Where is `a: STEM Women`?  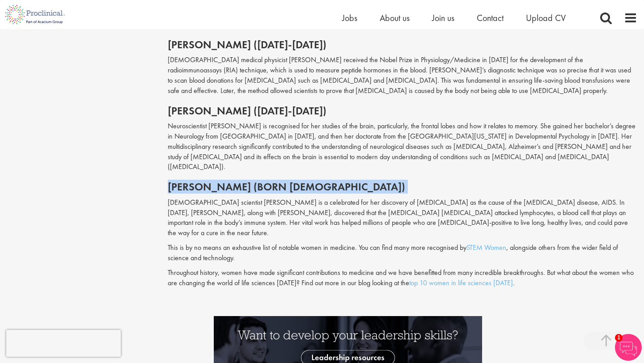
a: STEM Women is located at coordinates (486, 247).